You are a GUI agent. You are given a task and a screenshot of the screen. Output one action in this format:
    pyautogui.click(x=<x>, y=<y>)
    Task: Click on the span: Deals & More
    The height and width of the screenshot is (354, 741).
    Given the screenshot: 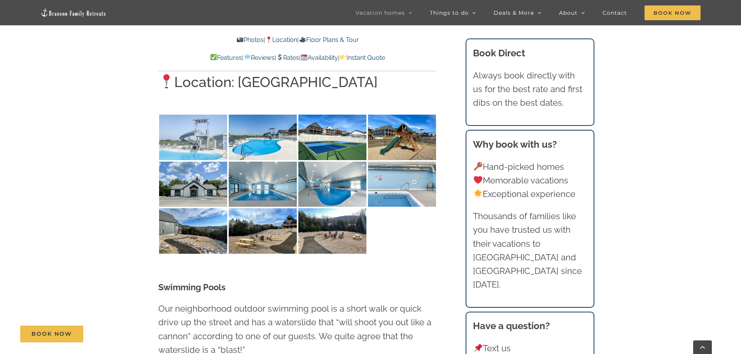 What is the action you would take?
    pyautogui.click(x=514, y=13)
    